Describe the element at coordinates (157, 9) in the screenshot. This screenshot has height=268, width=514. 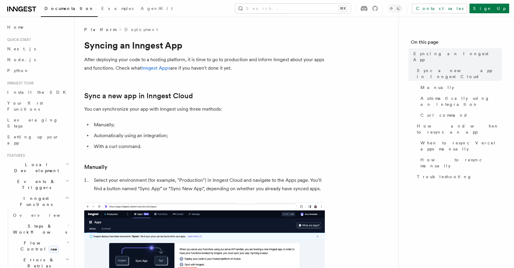
I see `a: AgentKit` at that location.